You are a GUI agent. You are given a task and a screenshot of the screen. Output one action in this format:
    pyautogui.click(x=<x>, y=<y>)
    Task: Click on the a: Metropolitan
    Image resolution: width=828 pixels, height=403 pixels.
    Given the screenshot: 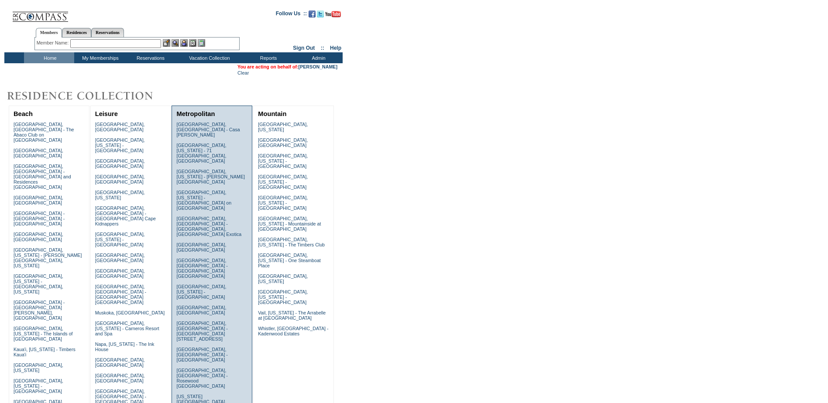 What is the action you would take?
    pyautogui.click(x=195, y=114)
    